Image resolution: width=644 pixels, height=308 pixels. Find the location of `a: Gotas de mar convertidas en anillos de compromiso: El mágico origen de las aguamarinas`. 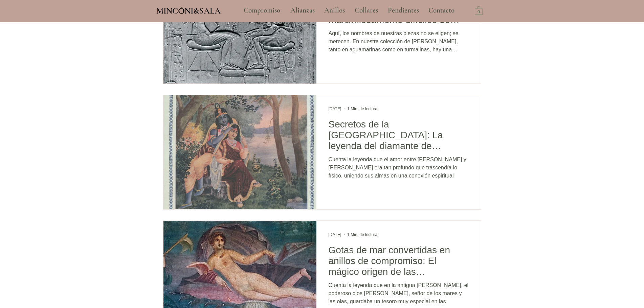

a: Gotas de mar convertidas en anillos de compromiso: El mágico origen de las aguamarinas is located at coordinates (399, 263).